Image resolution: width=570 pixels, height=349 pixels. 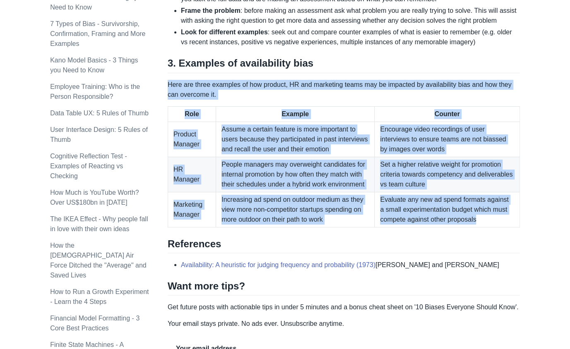 What do you see at coordinates (344, 324) in the screenshot?
I see `p: Your email stays private. No ads ever. Unsubscribe anytime.` at bounding box center [344, 324].